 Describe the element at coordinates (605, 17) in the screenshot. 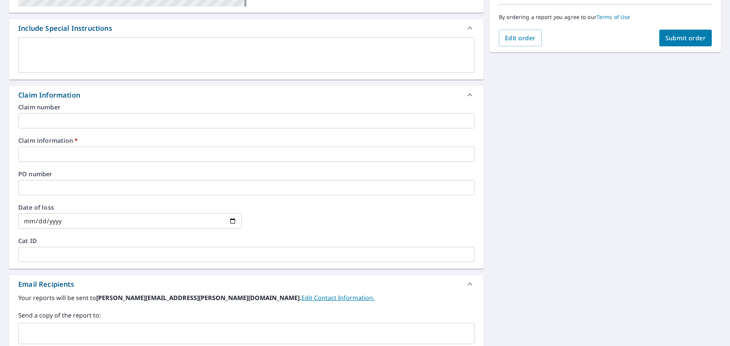

I see `p: By ordering a report you agree to our` at that location.